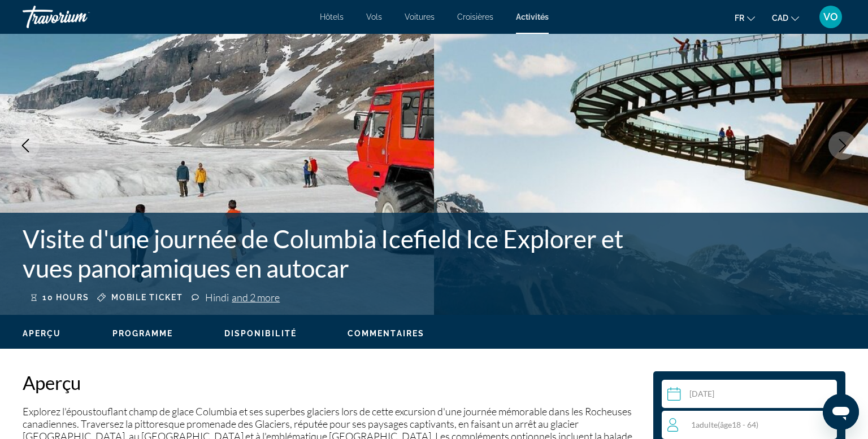 Image resolution: width=868 pixels, height=439 pixels. What do you see at coordinates (66, 298) in the screenshot?
I see `span: 10 hours` at bounding box center [66, 298].